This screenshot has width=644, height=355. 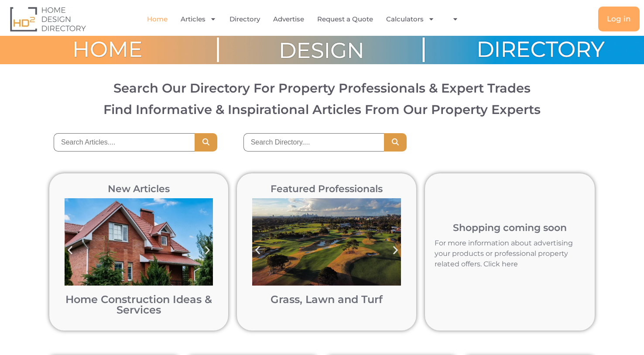 What do you see at coordinates (322, 109) in the screenshot?
I see `h3: Find Informative & Inspirational Articles From Our Property Experts` at bounding box center [322, 109].